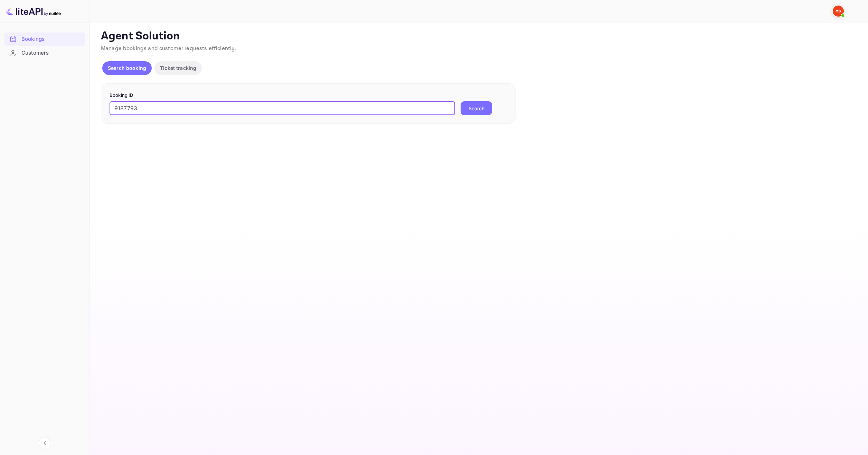 Image resolution: width=868 pixels, height=455 pixels. I want to click on button: Search, so click(476, 109).